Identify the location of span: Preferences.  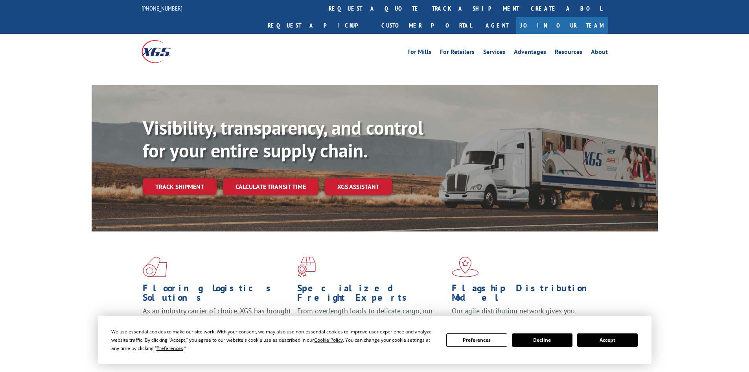
(170, 348).